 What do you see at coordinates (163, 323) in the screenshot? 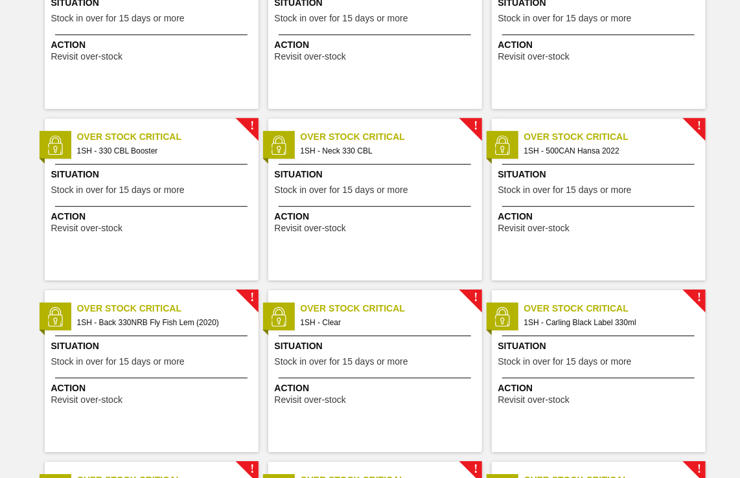
I see `span: 1SH - Back 330NRB Fly Fish Lem (2020)` at bounding box center [163, 323].